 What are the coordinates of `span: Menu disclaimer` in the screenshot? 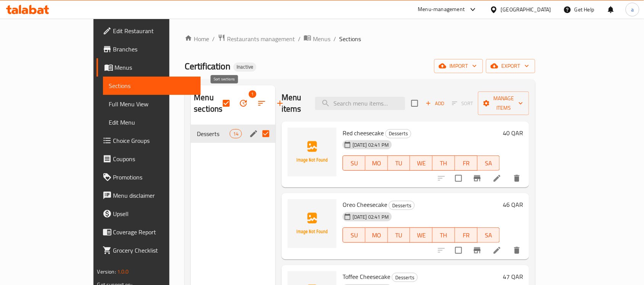 It's located at (154, 196).